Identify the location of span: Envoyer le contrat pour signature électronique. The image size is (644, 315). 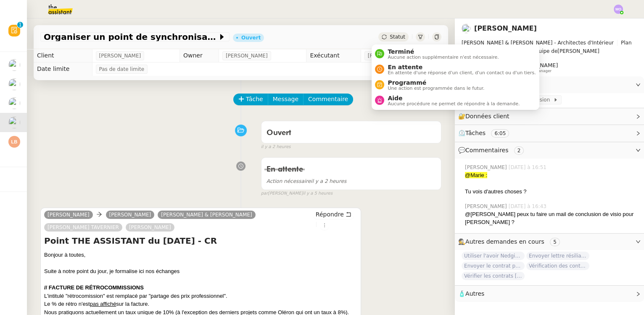
(493, 266).